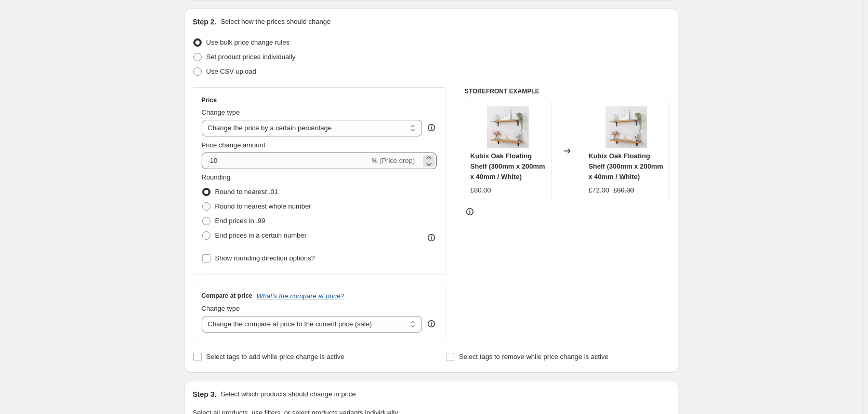 This screenshot has height=414, width=868. Describe the element at coordinates (624, 190) in the screenshot. I see `strike: £80.00` at that location.